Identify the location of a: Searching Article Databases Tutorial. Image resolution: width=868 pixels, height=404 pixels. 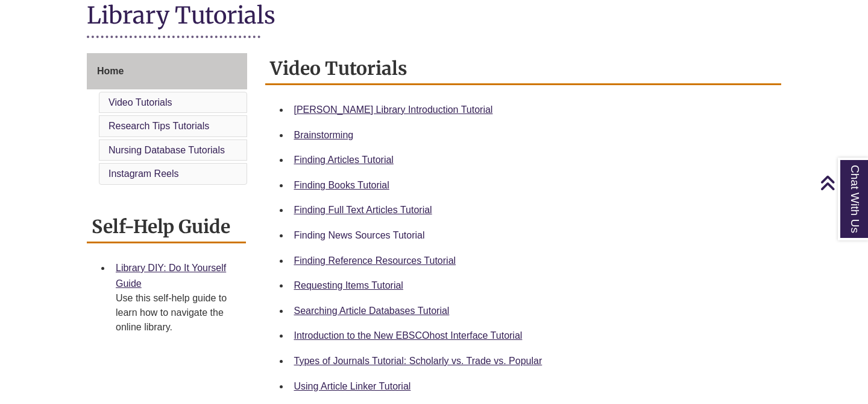
(372, 311).